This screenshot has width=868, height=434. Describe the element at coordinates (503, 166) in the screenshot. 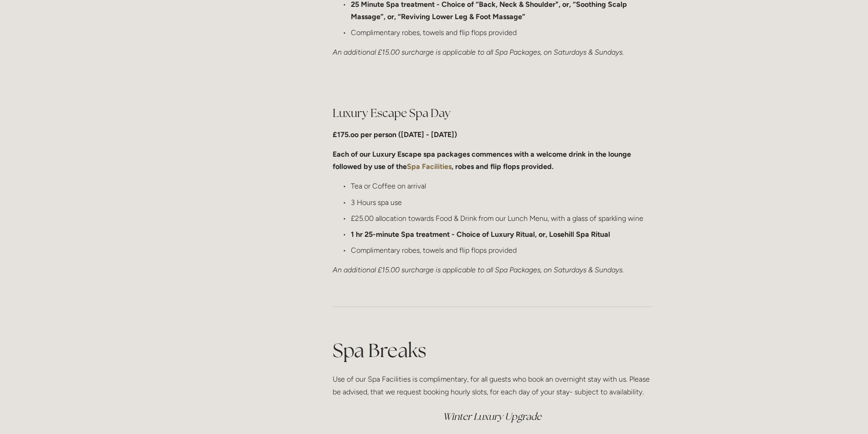

I see `strong: , robes and flip flops provided.` at that location.